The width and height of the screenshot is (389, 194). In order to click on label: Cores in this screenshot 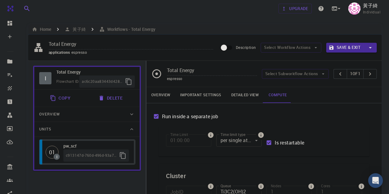, I will do `click(325, 186)`.